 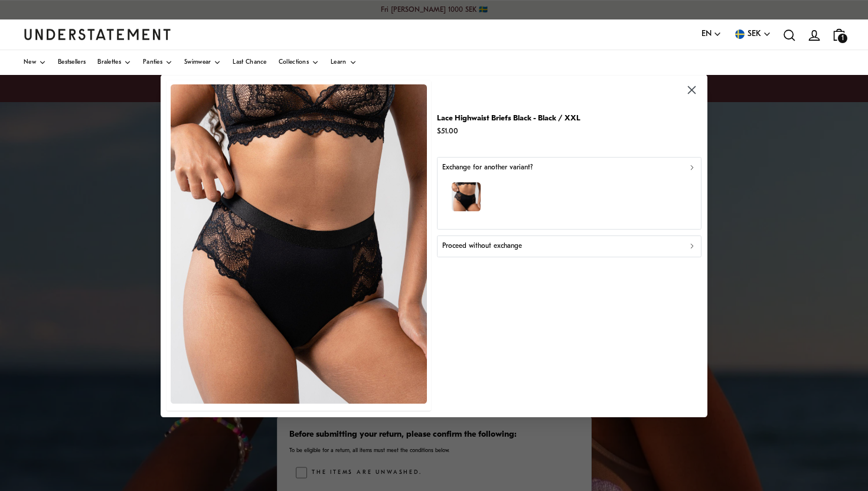 What do you see at coordinates (754, 34) in the screenshot?
I see `span: SEK` at bounding box center [754, 34].